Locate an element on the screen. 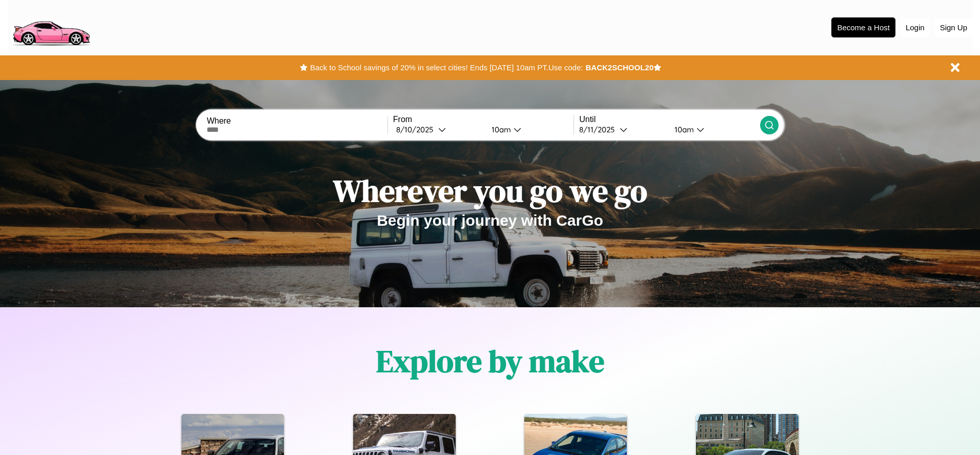 The image size is (980, 455). label: Where is located at coordinates (297, 121).